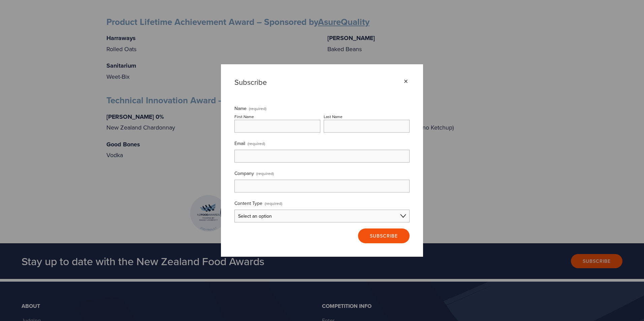 This screenshot has width=644, height=321. What do you see at coordinates (384, 236) in the screenshot?
I see `span: Subscribe` at bounding box center [384, 236].